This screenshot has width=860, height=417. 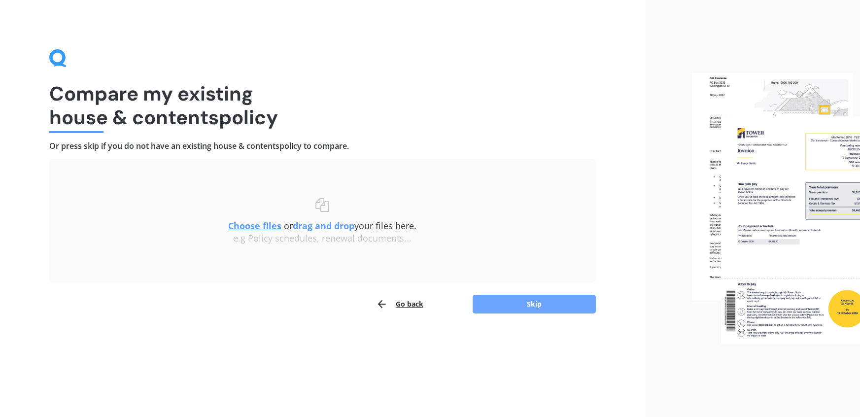 What do you see at coordinates (323, 226) in the screenshot?
I see `b: drag and drop` at bounding box center [323, 226].